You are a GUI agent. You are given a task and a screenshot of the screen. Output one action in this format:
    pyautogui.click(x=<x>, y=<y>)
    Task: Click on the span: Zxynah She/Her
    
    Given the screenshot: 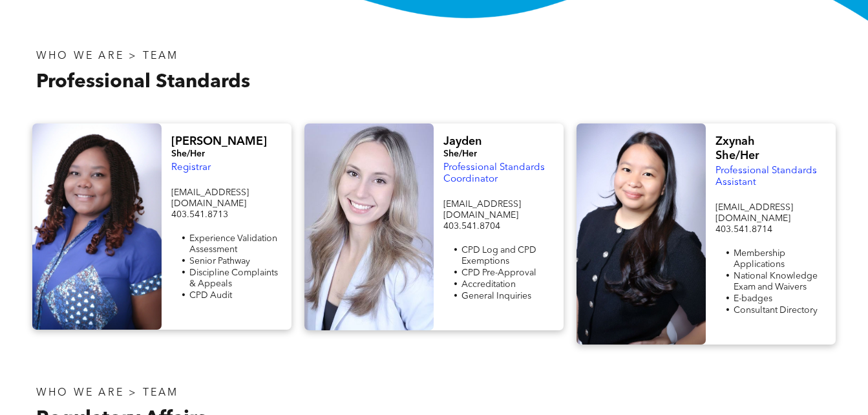 What is the action you would take?
    pyautogui.click(x=738, y=149)
    